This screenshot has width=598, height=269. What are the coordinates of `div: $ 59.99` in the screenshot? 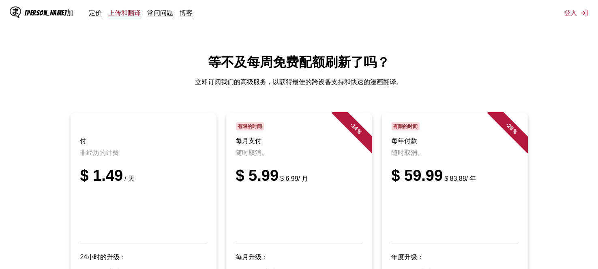 It's located at (455, 175).